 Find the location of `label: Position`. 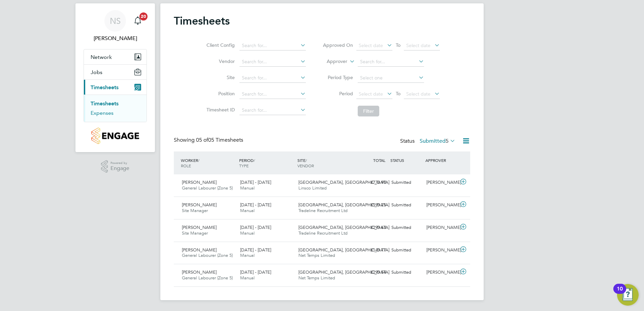

label: Position is located at coordinates (219, 94).